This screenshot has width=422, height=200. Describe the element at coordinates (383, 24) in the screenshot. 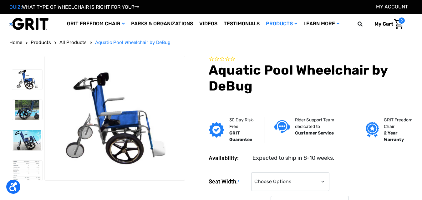

I see `span: My Cart` at that location.